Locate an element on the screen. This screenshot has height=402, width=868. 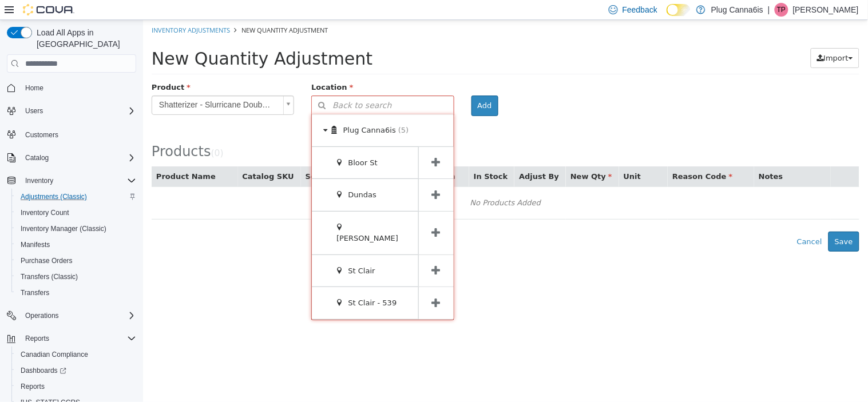
a: Inventory Count is located at coordinates (45, 213).